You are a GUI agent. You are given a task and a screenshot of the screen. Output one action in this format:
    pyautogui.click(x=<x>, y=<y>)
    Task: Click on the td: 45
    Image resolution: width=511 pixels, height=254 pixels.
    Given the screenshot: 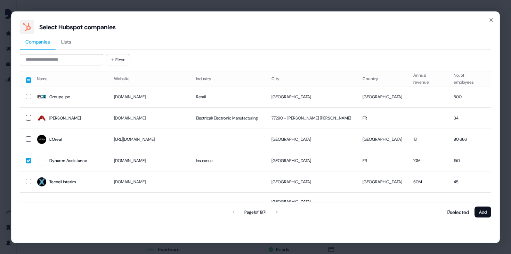 What is the action you would take?
    pyautogui.click(x=470, y=181)
    